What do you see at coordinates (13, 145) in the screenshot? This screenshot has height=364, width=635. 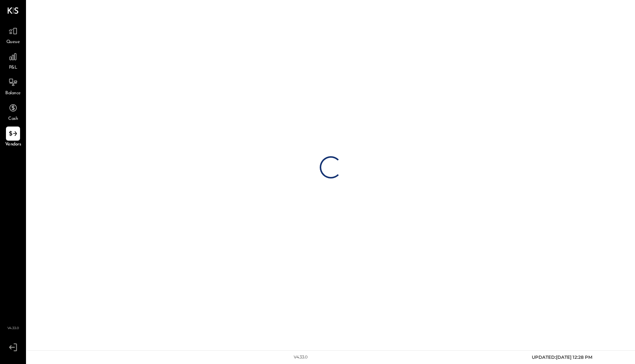 I see `span: Vendors` at bounding box center [13, 145].